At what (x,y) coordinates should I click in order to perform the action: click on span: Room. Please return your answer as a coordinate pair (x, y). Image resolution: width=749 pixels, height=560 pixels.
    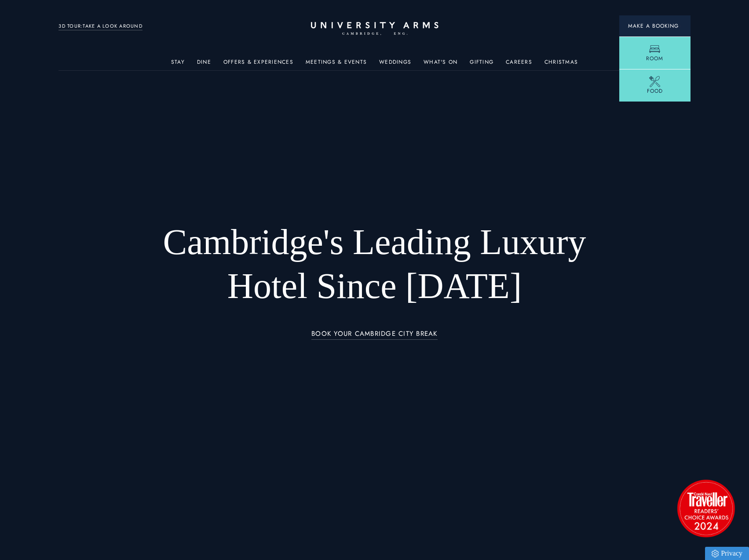
    Looking at the image, I should click on (654, 59).